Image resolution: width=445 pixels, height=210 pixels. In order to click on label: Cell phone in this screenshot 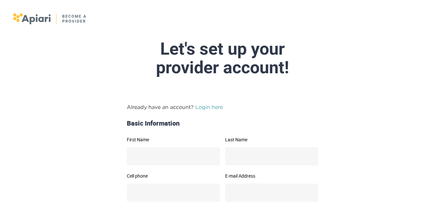, I will do `click(173, 176)`.